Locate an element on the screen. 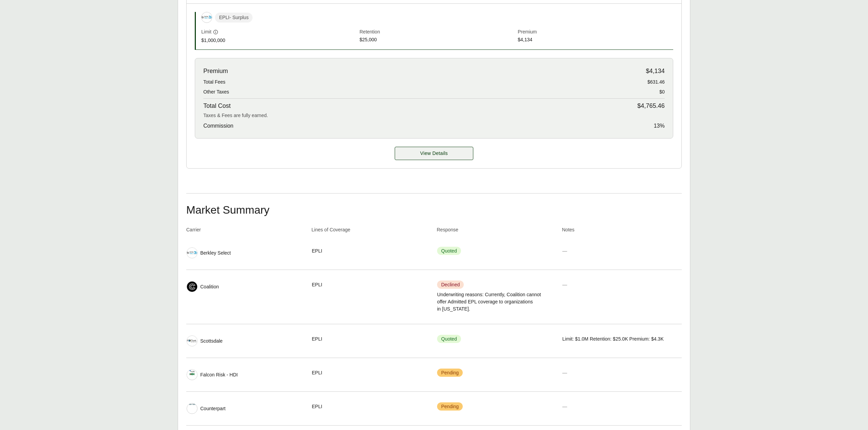  h2: Market Summary is located at coordinates (434, 210).